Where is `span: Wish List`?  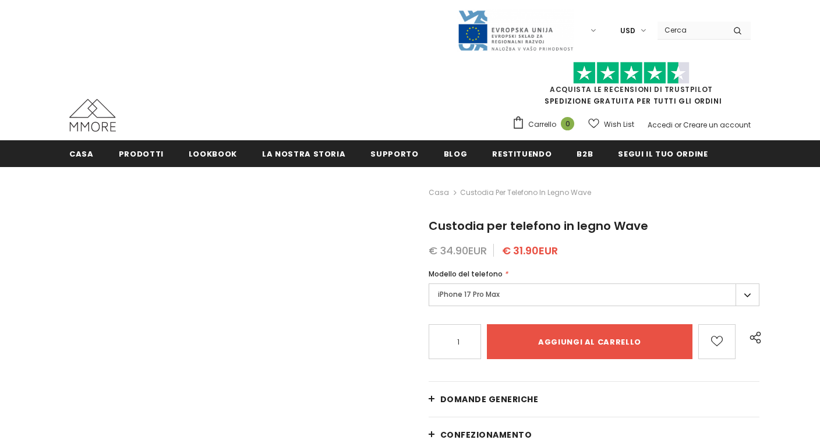
span: Wish List is located at coordinates (619, 125).